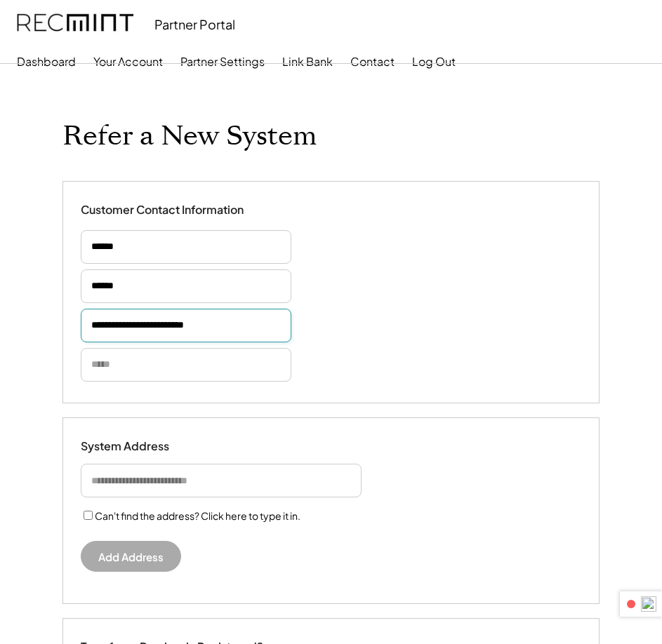 The height and width of the screenshot is (644, 662). Describe the element at coordinates (194, 24) in the screenshot. I see `div: Partner Portal` at that location.